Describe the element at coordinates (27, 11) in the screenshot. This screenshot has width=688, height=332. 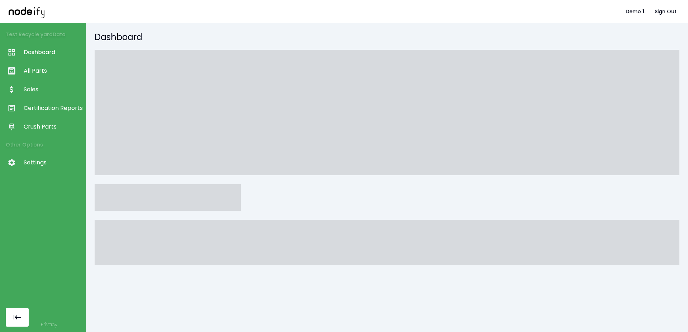
I see `img: nodeify` at that location.